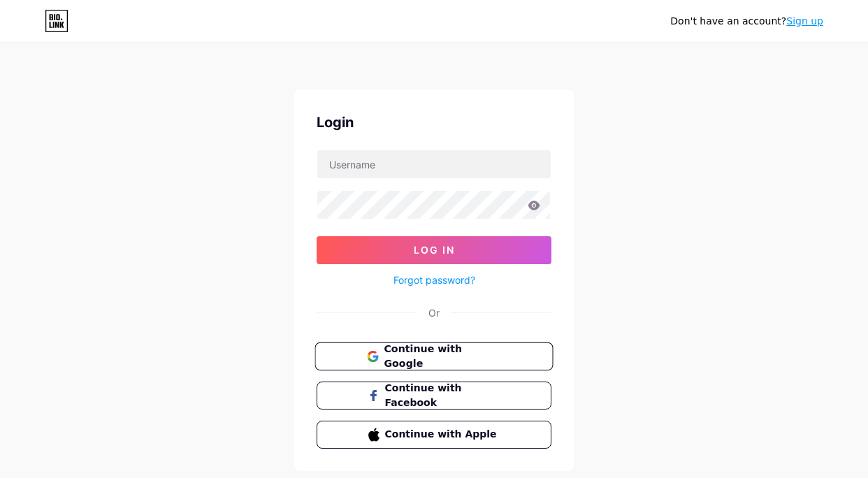 This screenshot has width=868, height=478. What do you see at coordinates (434, 313) in the screenshot?
I see `div: Or` at bounding box center [434, 313].